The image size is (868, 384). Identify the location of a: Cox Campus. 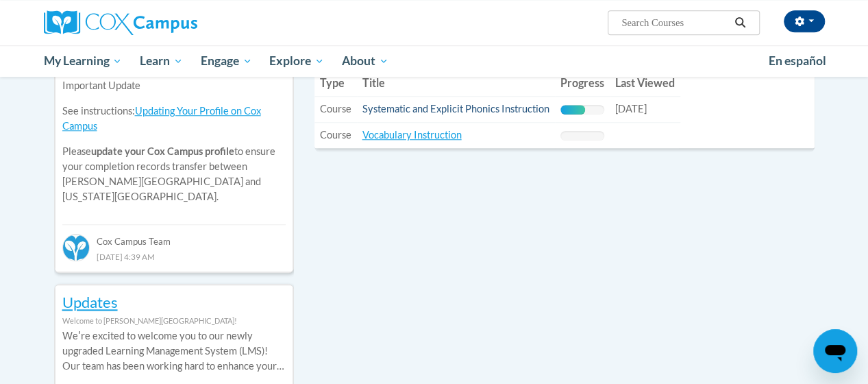
(167, 22).